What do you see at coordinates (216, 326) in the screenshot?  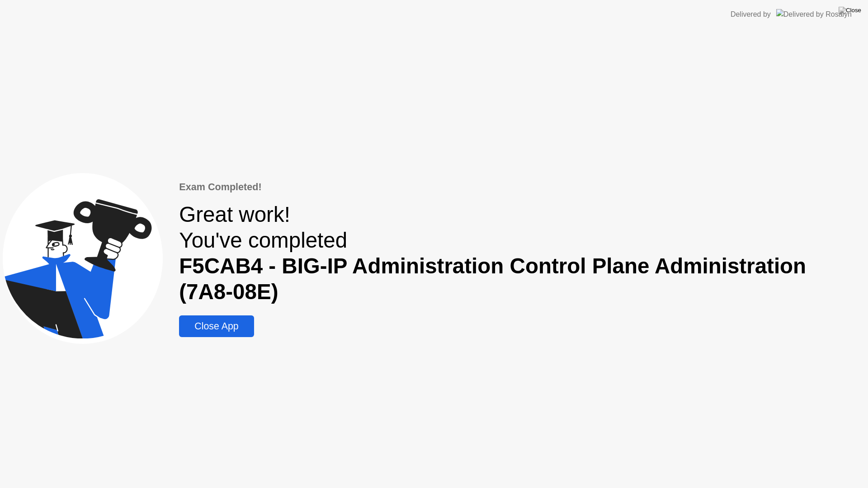 I see `button: Close App` at bounding box center [216, 326].